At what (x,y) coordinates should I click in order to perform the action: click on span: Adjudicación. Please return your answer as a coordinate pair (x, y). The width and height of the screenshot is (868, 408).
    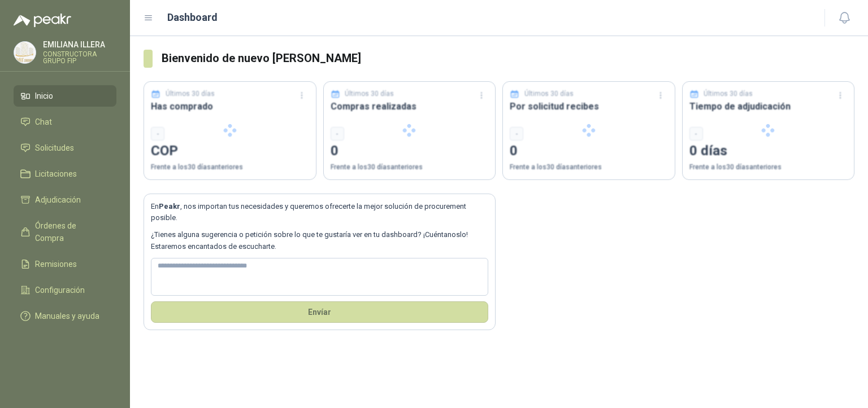
    Looking at the image, I should click on (58, 200).